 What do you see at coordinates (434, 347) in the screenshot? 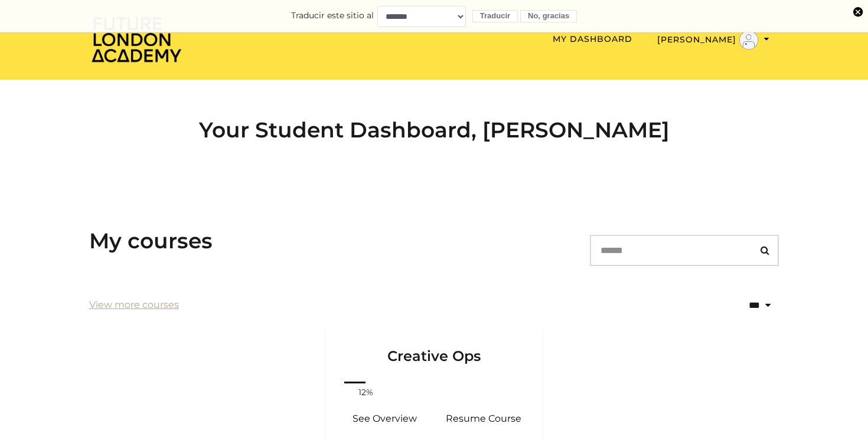
I see `h3: Creative Ops` at bounding box center [434, 347].